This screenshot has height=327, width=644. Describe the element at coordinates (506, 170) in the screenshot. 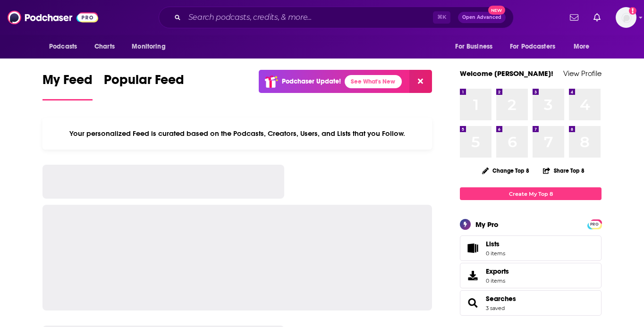

I see `button: Change Top 8` at that location.